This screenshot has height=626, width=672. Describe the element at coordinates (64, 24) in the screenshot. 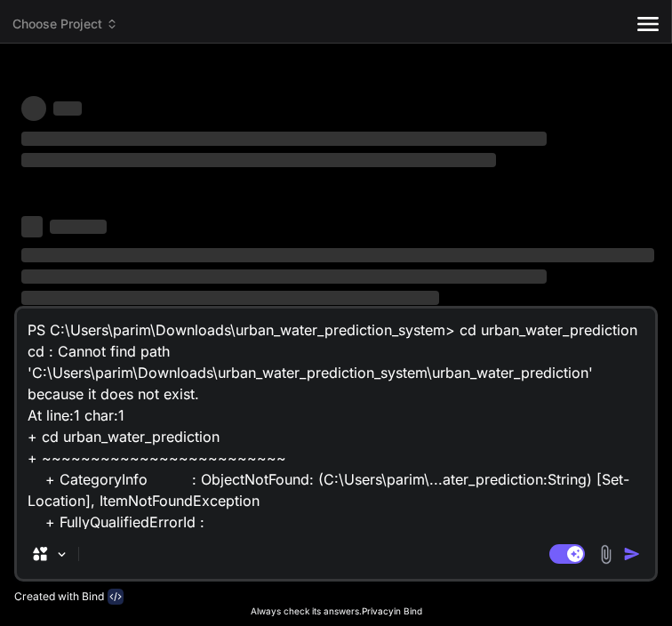

I see `span: Choose Project` at that location.